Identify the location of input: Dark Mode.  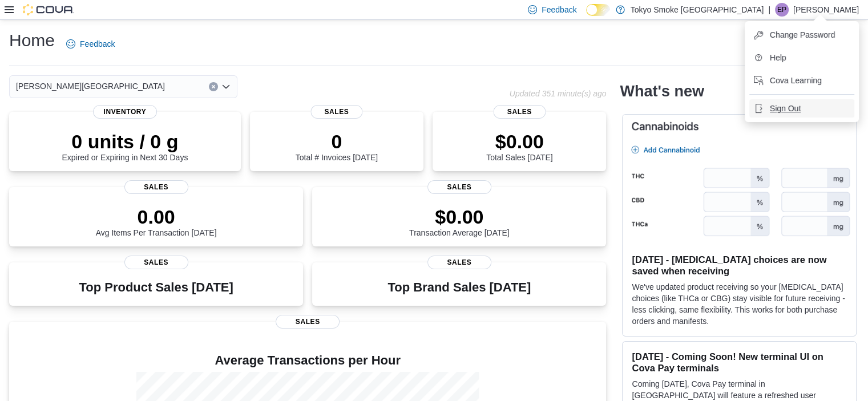
(598, 10).